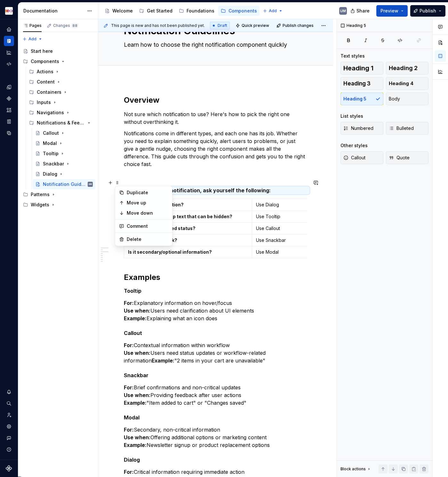 This screenshot has height=477, width=448. I want to click on a: Code automation, so click(9, 64).